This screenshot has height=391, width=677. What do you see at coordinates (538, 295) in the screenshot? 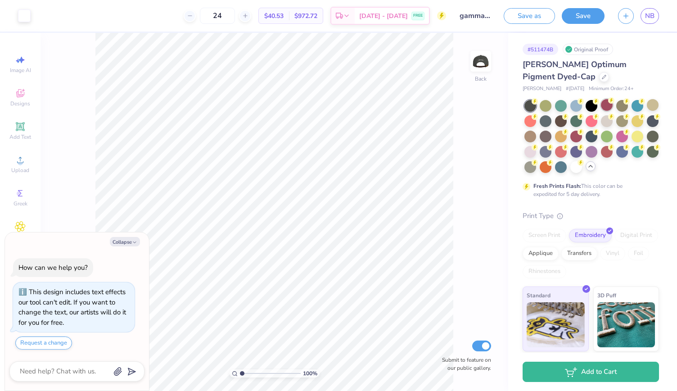
I see `span: Standard` at bounding box center [538, 295].